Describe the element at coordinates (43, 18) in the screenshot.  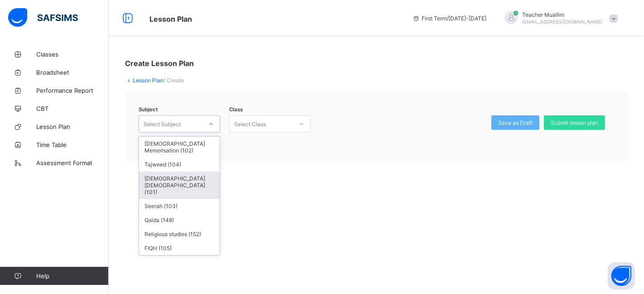
I see `img: safsims` at that location.